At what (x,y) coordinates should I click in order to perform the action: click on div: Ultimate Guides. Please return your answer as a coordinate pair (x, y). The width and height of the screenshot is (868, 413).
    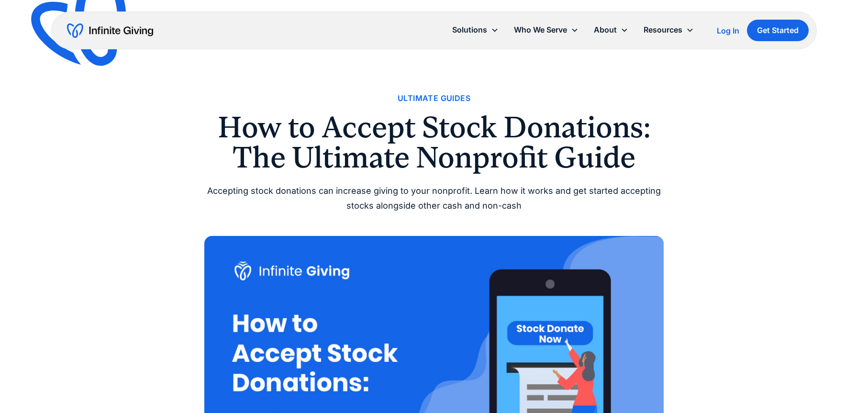
    Looking at the image, I should click on (434, 98).